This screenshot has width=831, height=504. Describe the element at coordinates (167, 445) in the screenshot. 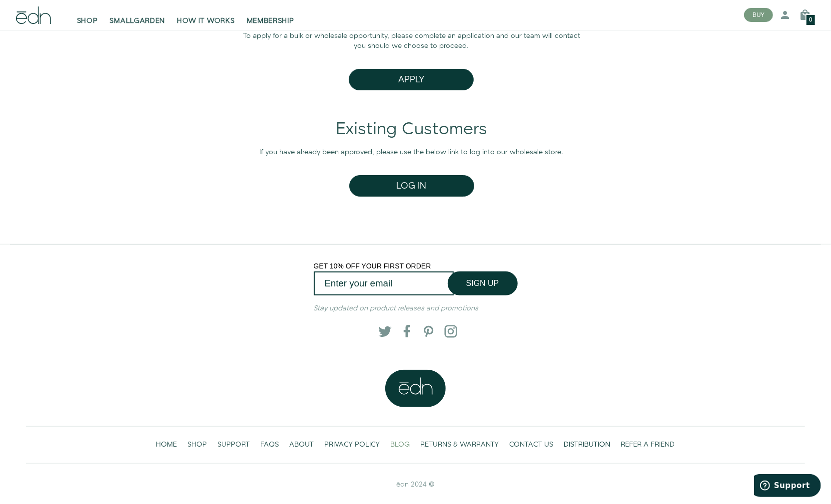

I see `span: HOME` at that location.